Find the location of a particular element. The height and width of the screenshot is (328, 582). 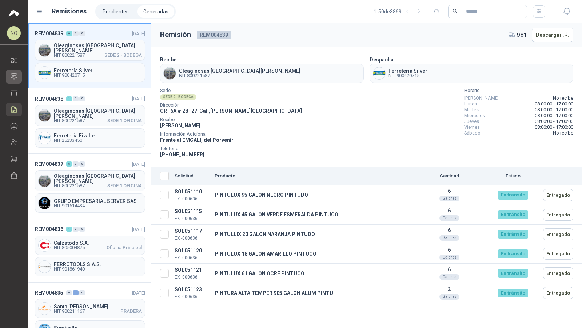

td: SOL051117 is located at coordinates (192, 234).